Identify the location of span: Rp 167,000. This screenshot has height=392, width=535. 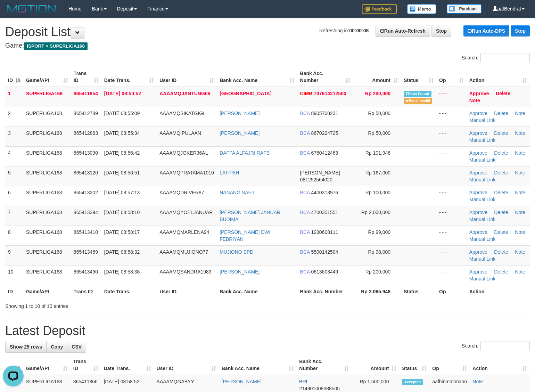
(378, 173).